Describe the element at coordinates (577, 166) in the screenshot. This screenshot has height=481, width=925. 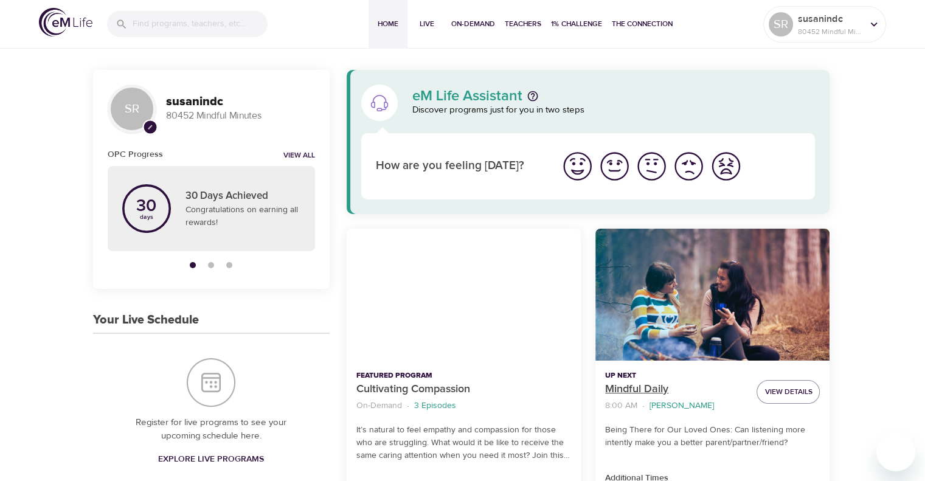
I see `img: great` at that location.